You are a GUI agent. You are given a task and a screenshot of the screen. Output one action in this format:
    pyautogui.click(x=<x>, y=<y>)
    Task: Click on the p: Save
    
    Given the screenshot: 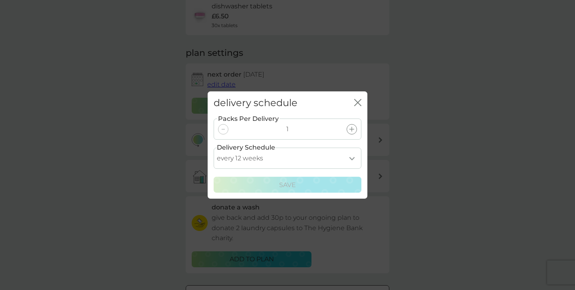 What is the action you would take?
    pyautogui.click(x=288, y=185)
    